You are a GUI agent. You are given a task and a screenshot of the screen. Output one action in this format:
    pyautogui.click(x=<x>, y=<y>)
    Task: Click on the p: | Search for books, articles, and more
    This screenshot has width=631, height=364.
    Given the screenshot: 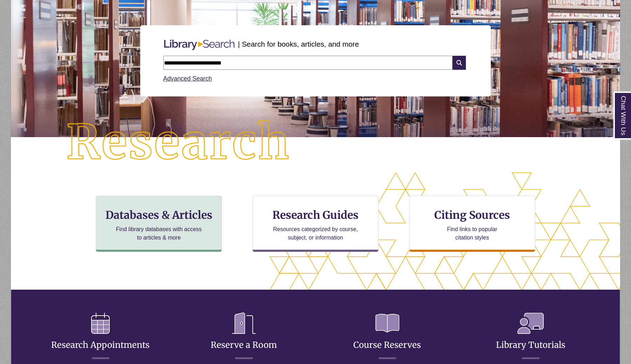 What is the action you would take?
    pyautogui.click(x=299, y=44)
    